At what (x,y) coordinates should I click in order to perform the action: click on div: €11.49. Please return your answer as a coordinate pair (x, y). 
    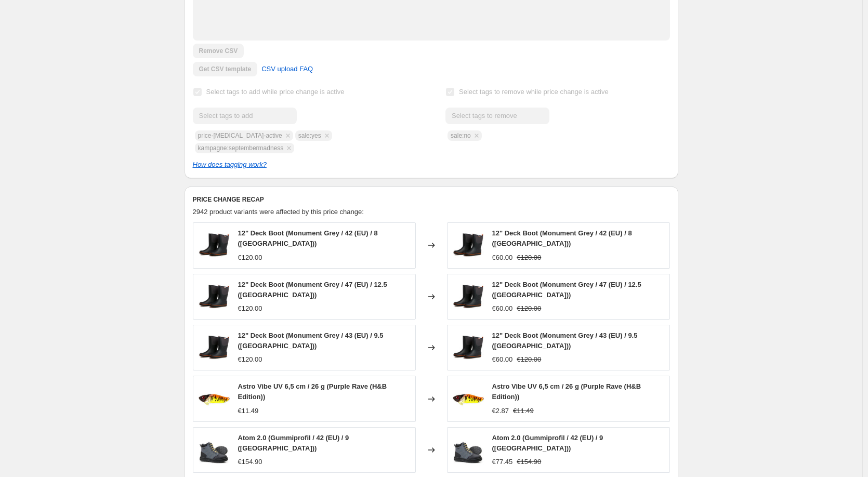
    Looking at the image, I should click on (248, 411).